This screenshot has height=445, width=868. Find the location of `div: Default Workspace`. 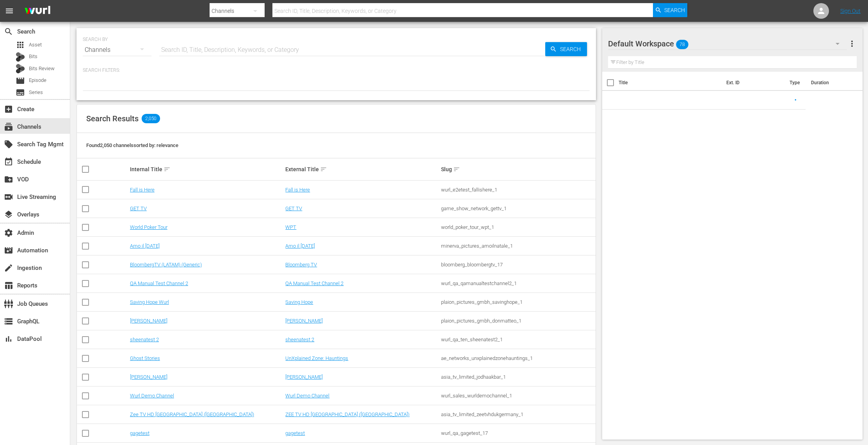

div: Default Workspace is located at coordinates (727, 44).